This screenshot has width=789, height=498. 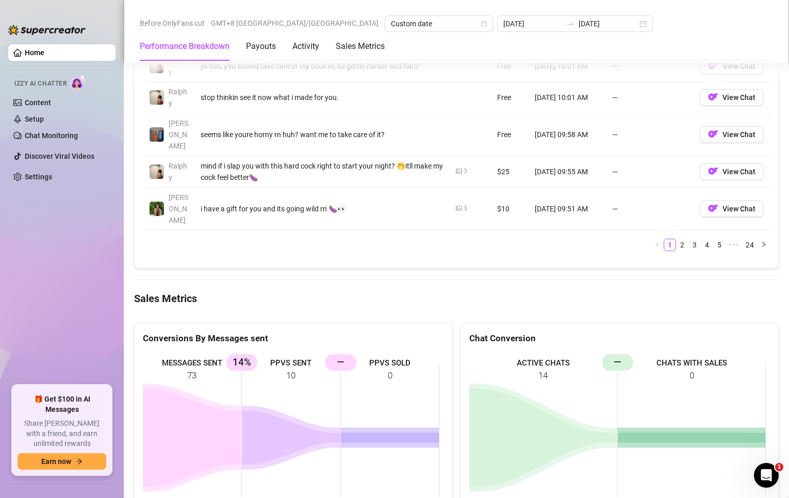 I want to click on li: Previous Page, so click(x=658, y=245).